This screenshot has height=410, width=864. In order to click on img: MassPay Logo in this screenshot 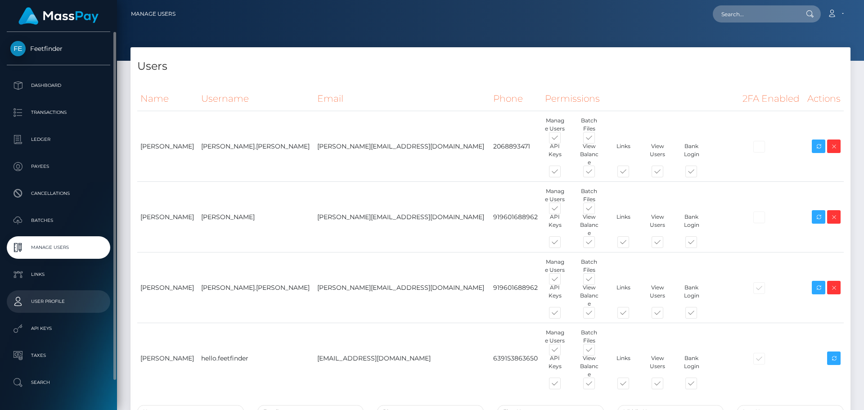, I will do `click(58, 16)`.